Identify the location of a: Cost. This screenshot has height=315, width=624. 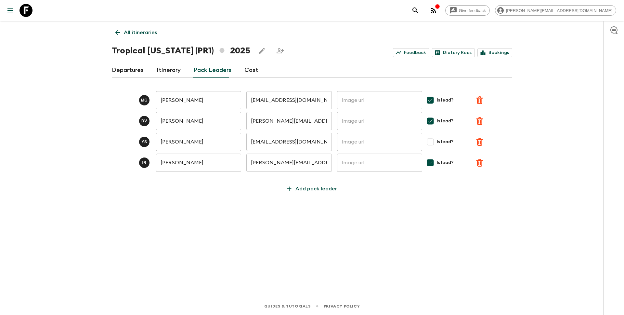
(251, 70).